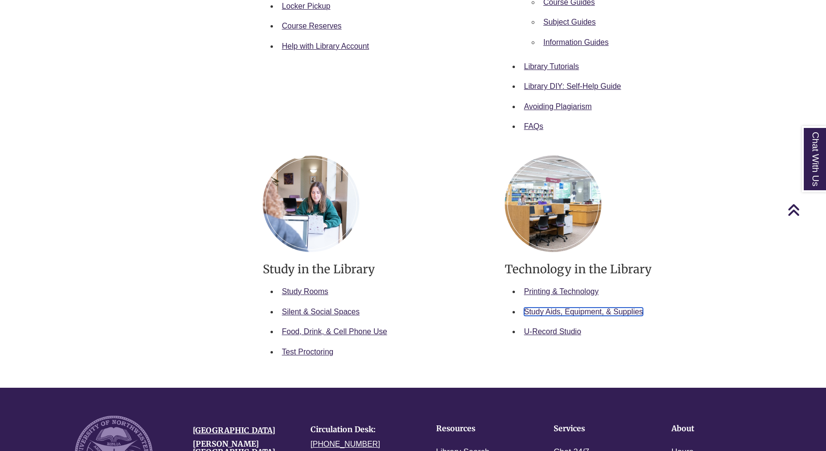  Describe the element at coordinates (376, 269) in the screenshot. I see `h3: Study in the Library` at that location.